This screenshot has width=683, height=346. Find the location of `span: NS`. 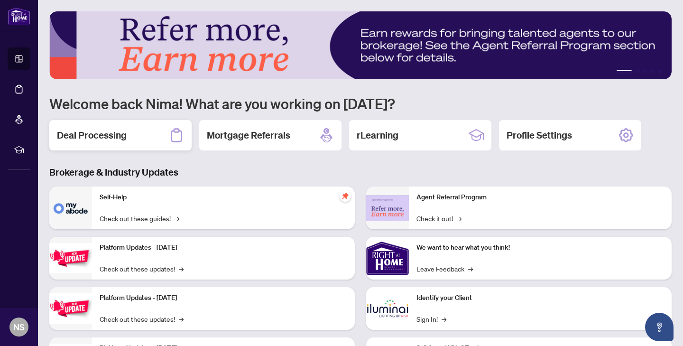

span: NS is located at coordinates (19, 327).